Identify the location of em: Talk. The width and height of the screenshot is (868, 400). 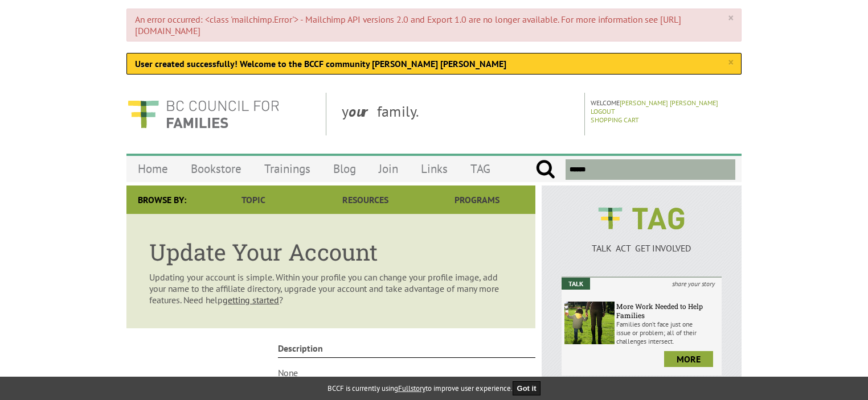
(576, 284).